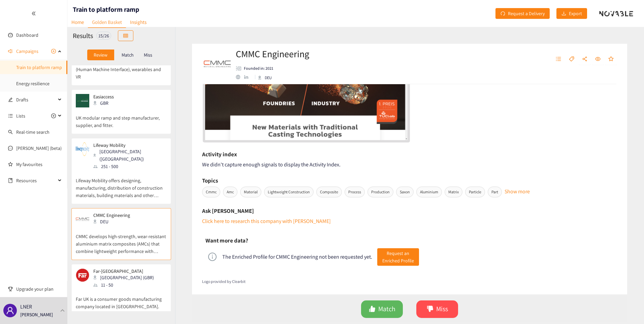  What do you see at coordinates (398, 257) in the screenshot?
I see `span: Request an Enriched Profile` at bounding box center [398, 257].